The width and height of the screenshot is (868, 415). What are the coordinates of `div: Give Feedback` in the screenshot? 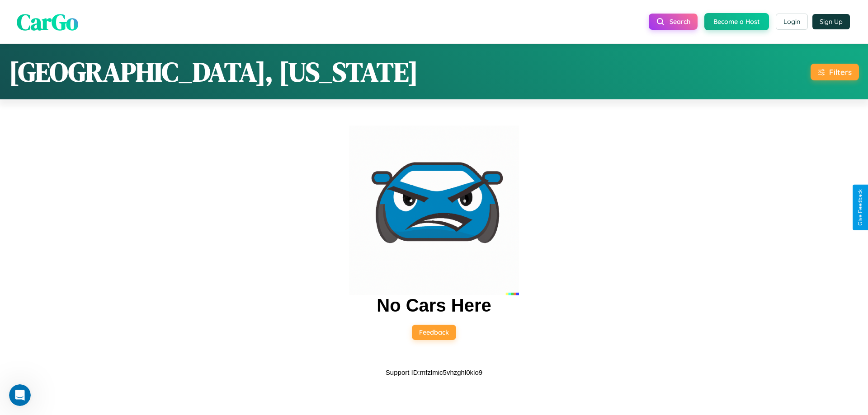 It's located at (860, 207).